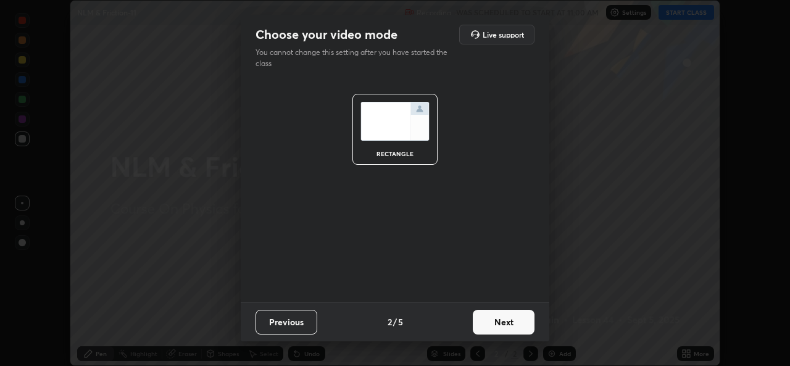 The image size is (790, 366). What do you see at coordinates (356, 58) in the screenshot?
I see `p: You cannot change this setting after you have started the class` at bounding box center [356, 58].